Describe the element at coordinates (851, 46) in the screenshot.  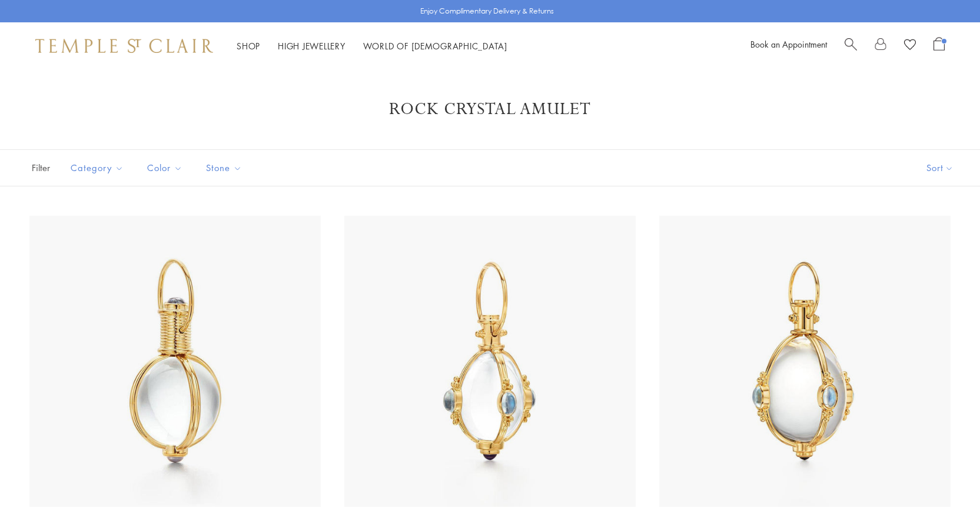
I see `a: Search` at that location.